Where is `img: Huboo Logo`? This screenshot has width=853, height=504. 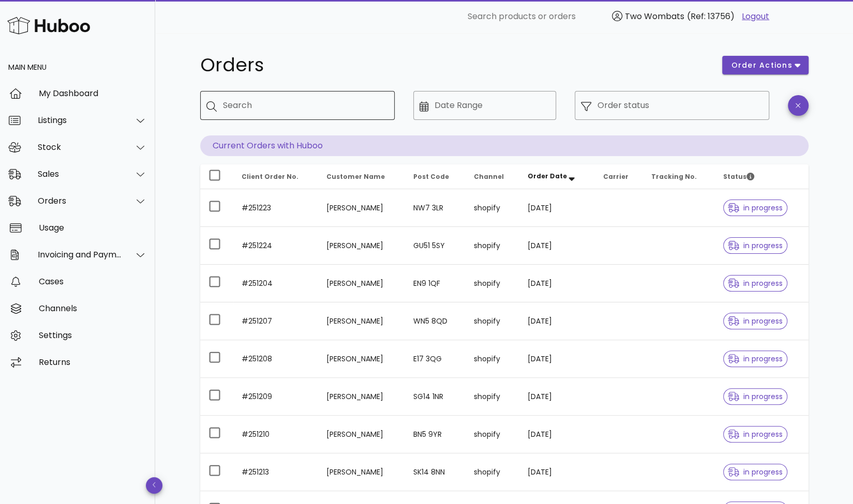
img: Huboo Logo is located at coordinates (48, 25).